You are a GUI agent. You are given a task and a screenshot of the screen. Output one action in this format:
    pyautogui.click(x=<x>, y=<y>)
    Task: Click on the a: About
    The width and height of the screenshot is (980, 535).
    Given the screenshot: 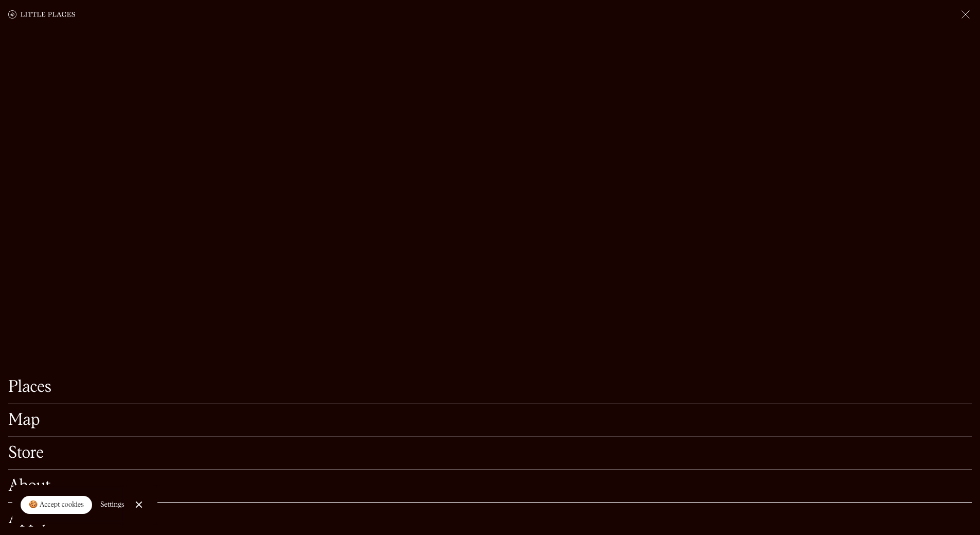 What is the action you would take?
    pyautogui.click(x=490, y=486)
    